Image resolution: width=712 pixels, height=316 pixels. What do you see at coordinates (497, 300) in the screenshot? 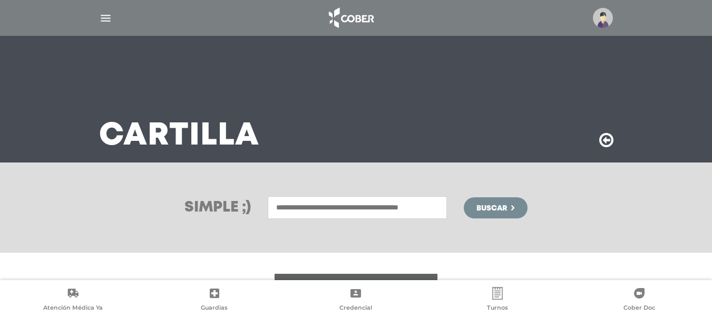
I see `a: Turnos` at bounding box center [497, 300].